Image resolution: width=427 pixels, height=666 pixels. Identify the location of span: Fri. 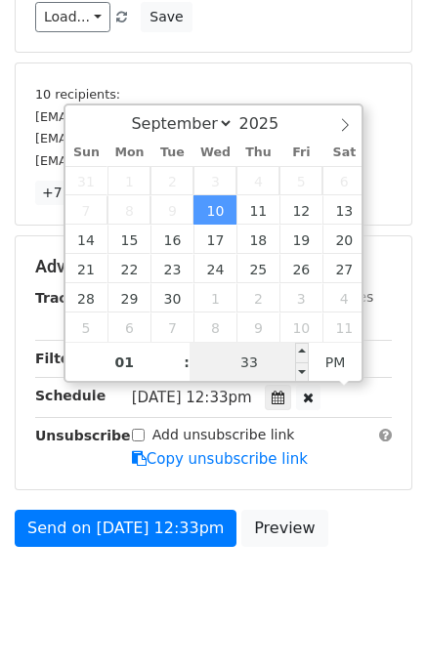
(301, 152).